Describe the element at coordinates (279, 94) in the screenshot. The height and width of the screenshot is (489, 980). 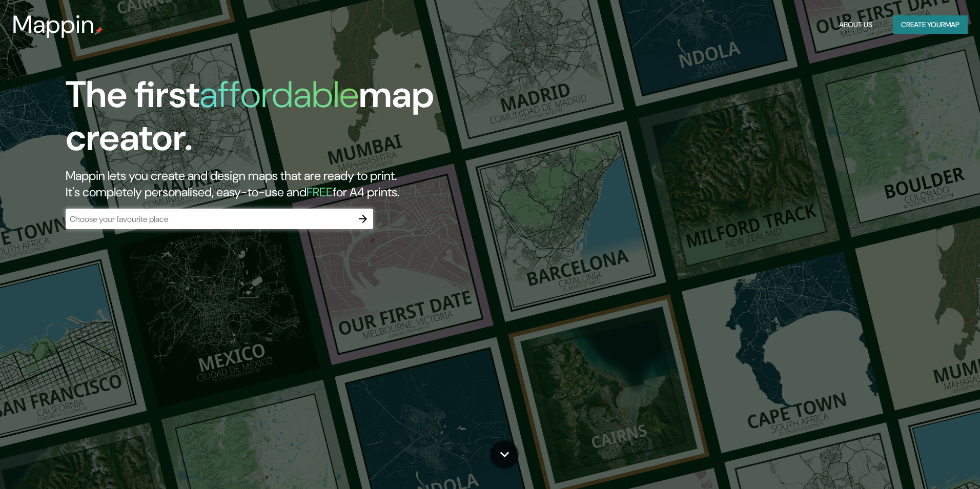
I see `h1: affordable` at that location.